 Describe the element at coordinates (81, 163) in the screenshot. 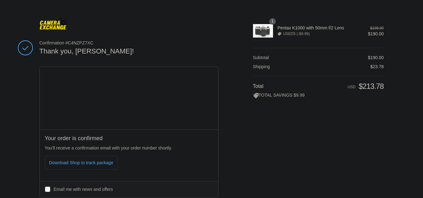

I see `button: Download Shop to track package` at that location.